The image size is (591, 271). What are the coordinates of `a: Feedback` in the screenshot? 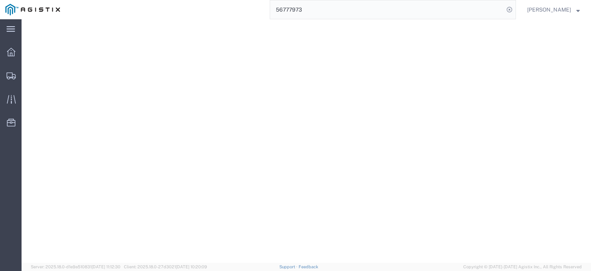 It's located at (308, 266).